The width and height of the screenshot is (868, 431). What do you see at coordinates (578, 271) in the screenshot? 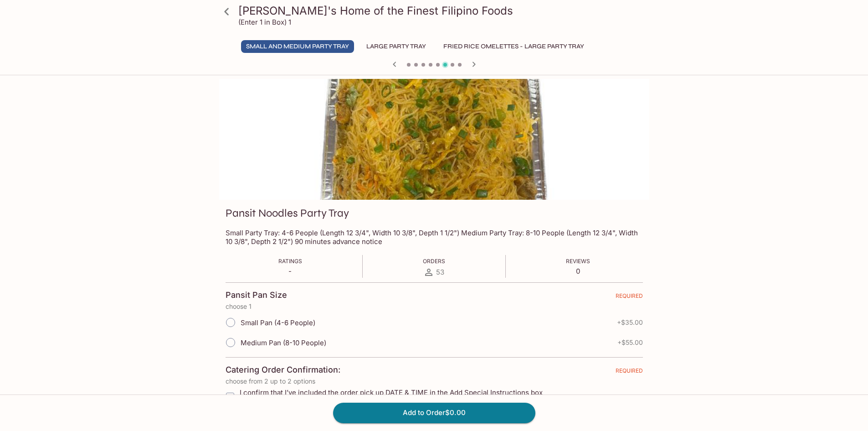
I see `p: 0` at bounding box center [578, 271].